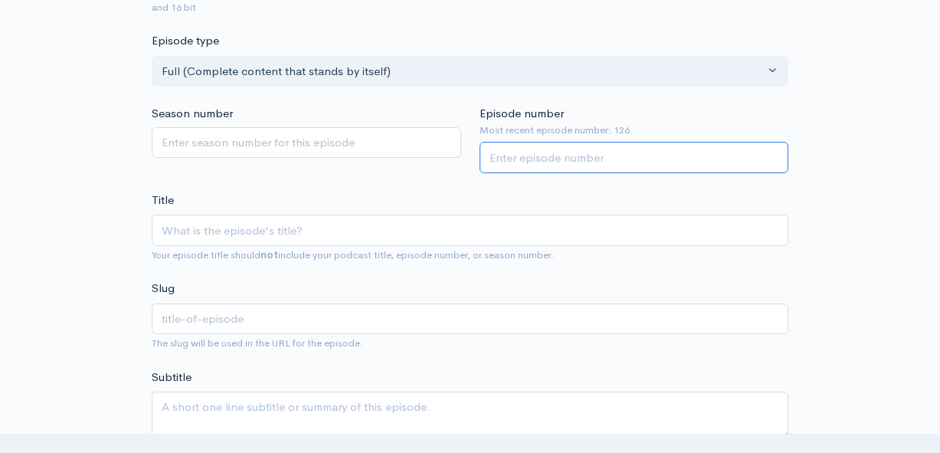 Image resolution: width=940 pixels, height=453 pixels. I want to click on small: Most recent episode number: 126, so click(634, 130).